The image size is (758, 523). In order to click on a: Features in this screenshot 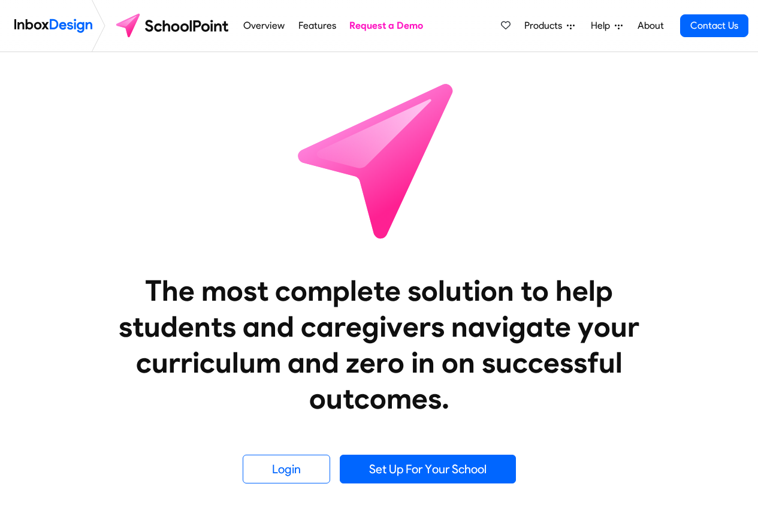, I will do `click(317, 26)`.